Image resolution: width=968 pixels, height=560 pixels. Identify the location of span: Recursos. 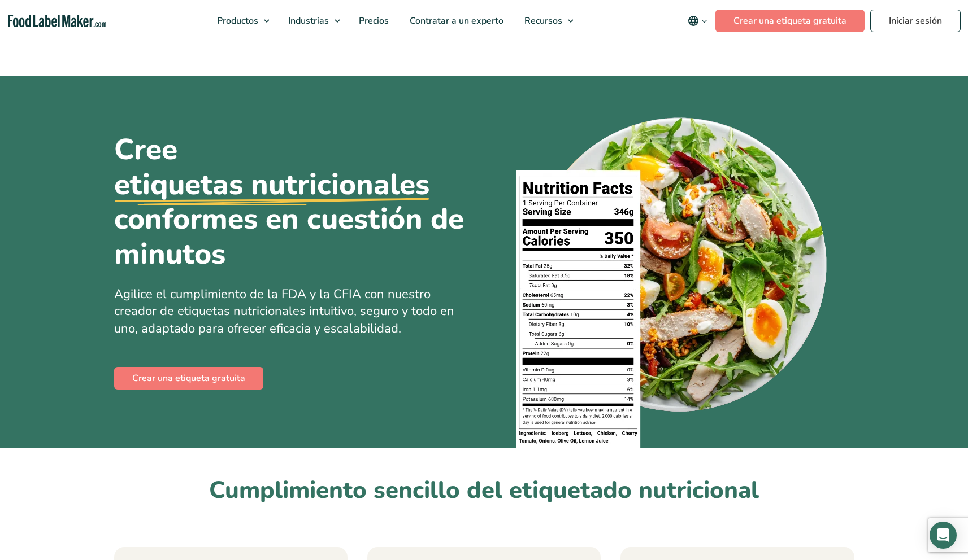
(542, 21).